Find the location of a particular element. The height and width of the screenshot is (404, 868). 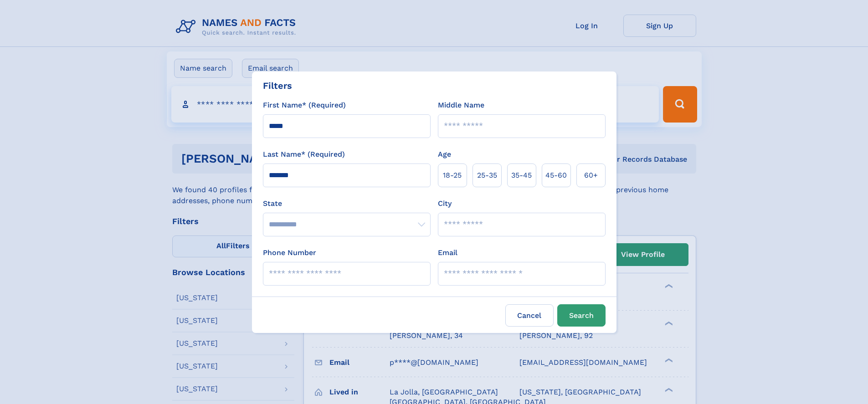

label: First Name* (Required) is located at coordinates (304, 105).